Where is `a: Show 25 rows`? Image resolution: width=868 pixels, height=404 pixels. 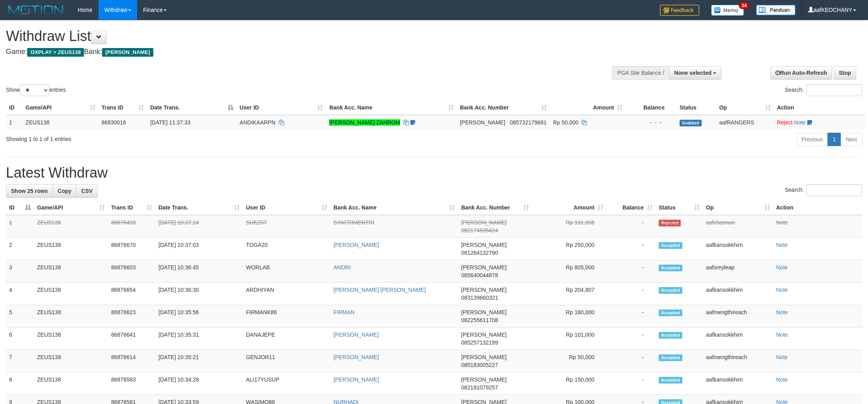
a: Show 25 rows is located at coordinates (29, 191).